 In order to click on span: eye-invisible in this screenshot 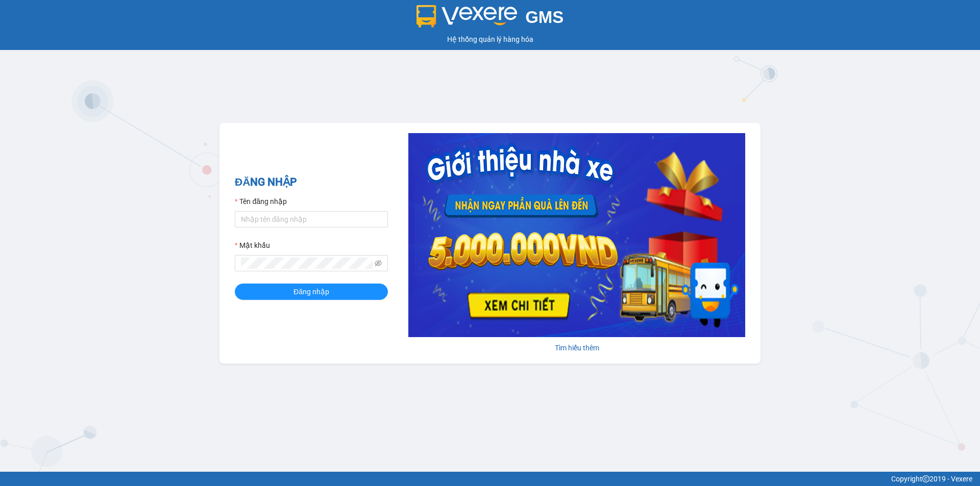, I will do `click(378, 263)`.